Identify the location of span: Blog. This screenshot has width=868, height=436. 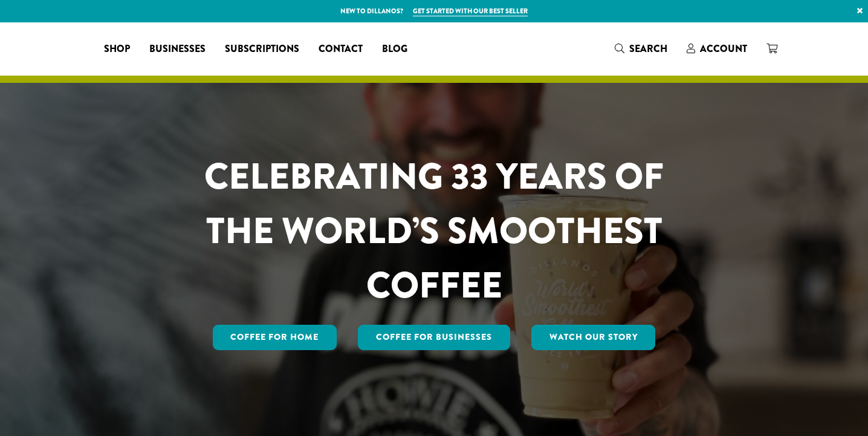
(395, 49).